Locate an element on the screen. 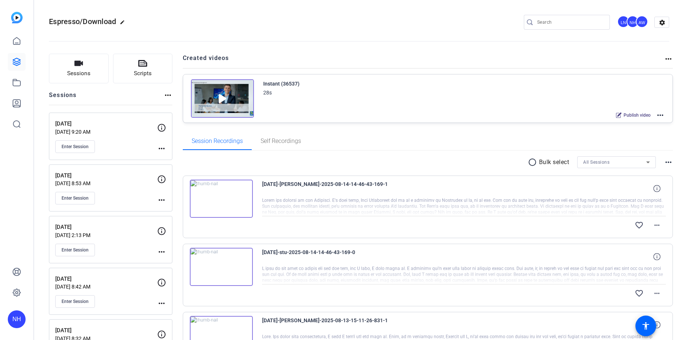 This screenshot has height=340, width=684. button: Scripts is located at coordinates (143, 69).